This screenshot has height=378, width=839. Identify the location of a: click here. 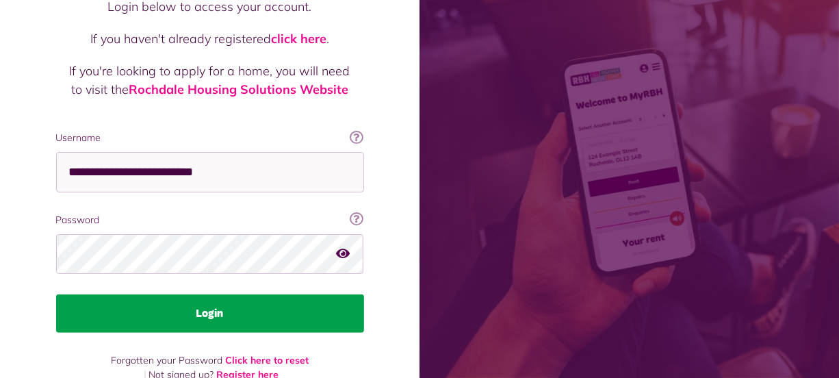
(298, 38).